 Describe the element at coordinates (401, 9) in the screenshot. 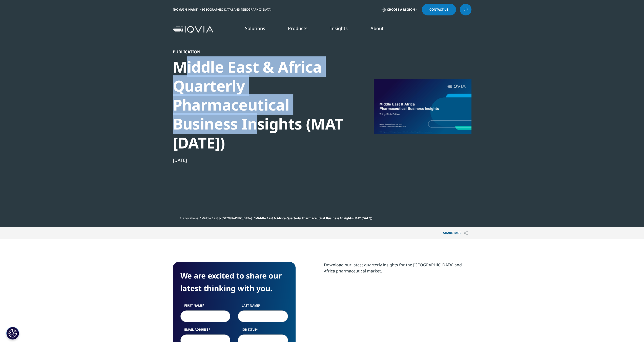

I see `span: Choose a Region` at that location.